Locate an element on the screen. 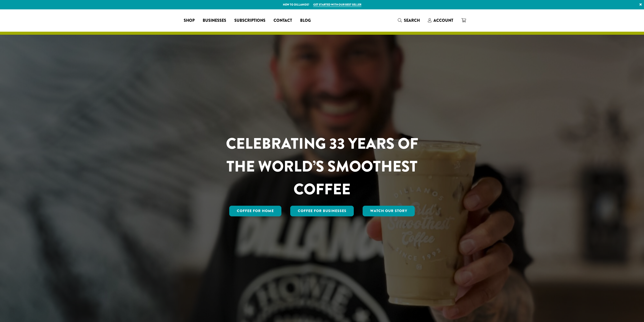 This screenshot has width=644, height=322. a: Shop is located at coordinates (189, 20).